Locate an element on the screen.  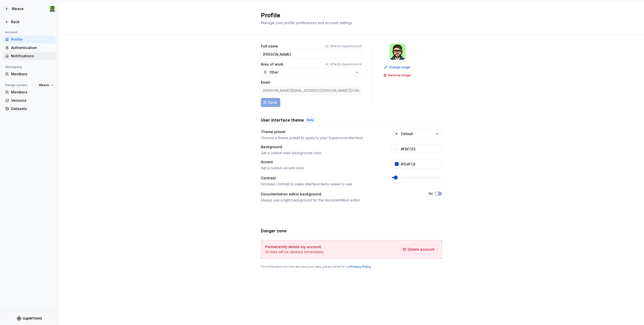
div: Notifications is located at coordinates (32, 56).